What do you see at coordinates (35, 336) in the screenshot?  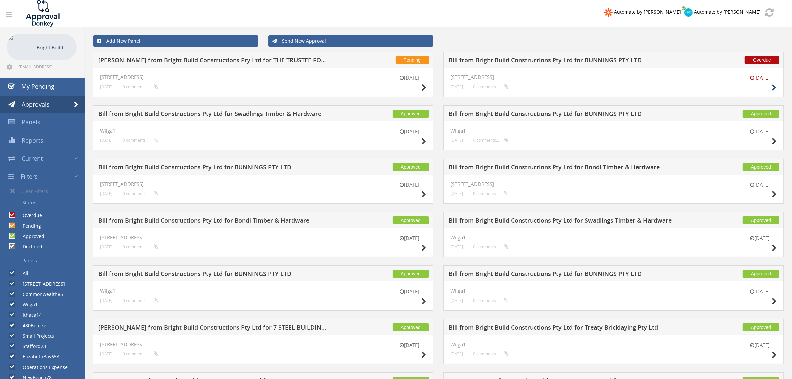 I see `label: Small Projects` at bounding box center [35, 336].